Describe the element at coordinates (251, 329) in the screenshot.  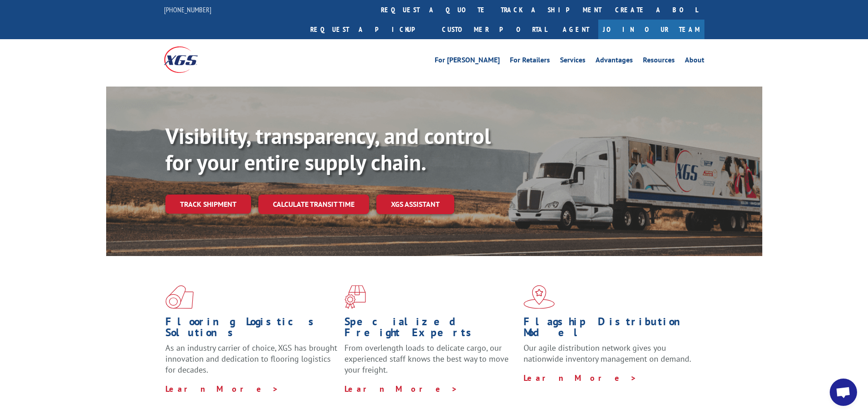
I see `h1: Flooring Logistics Solutions` at that location.